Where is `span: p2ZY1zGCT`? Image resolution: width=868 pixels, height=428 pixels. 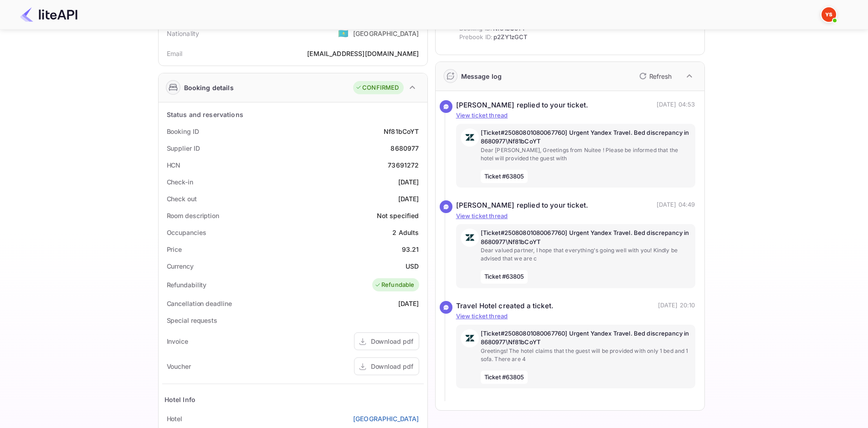 span: p2ZY1zGCT is located at coordinates (510, 37).